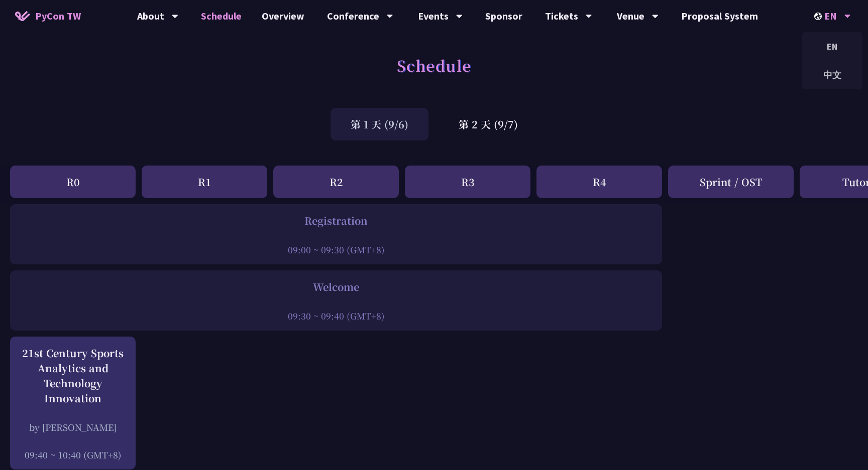 The image size is (868, 470). What do you see at coordinates (205, 182) in the screenshot?
I see `div: R1` at bounding box center [205, 182].